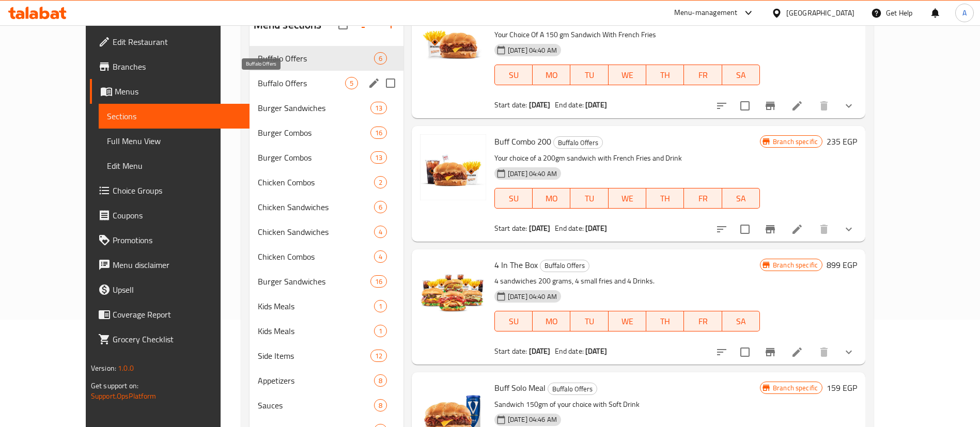 This screenshot has width=980, height=427. I want to click on span: Upsell, so click(176, 290).